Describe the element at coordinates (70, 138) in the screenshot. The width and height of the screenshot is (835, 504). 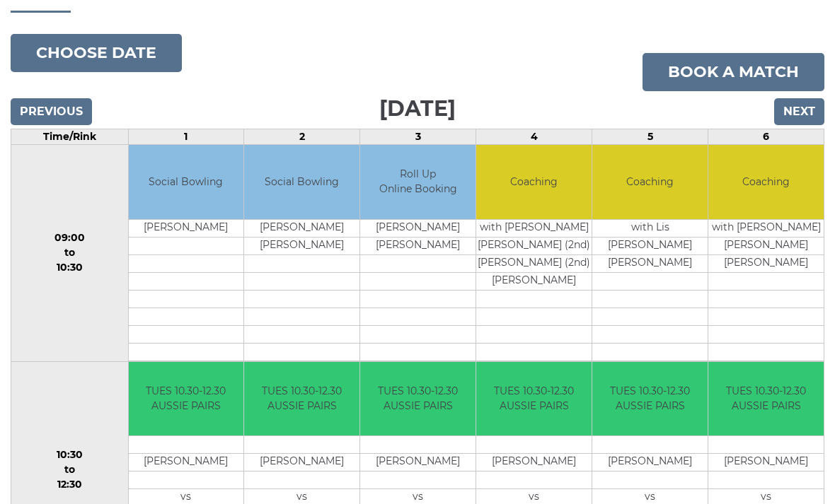
I see `td: Time/Rink` at that location.